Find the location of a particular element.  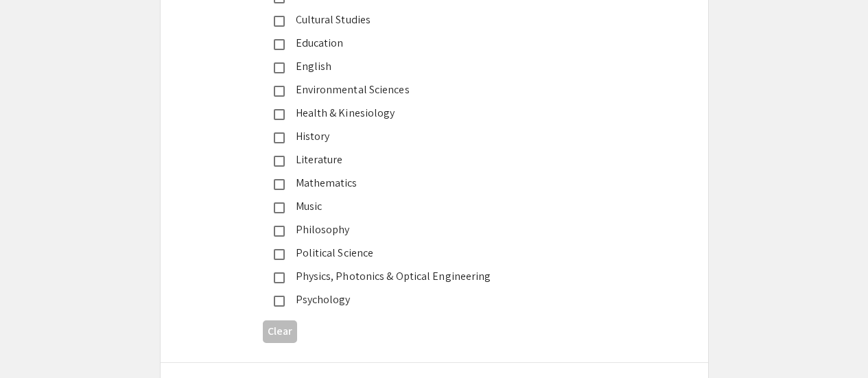

div: Cultural Studies is located at coordinates (429, 20).